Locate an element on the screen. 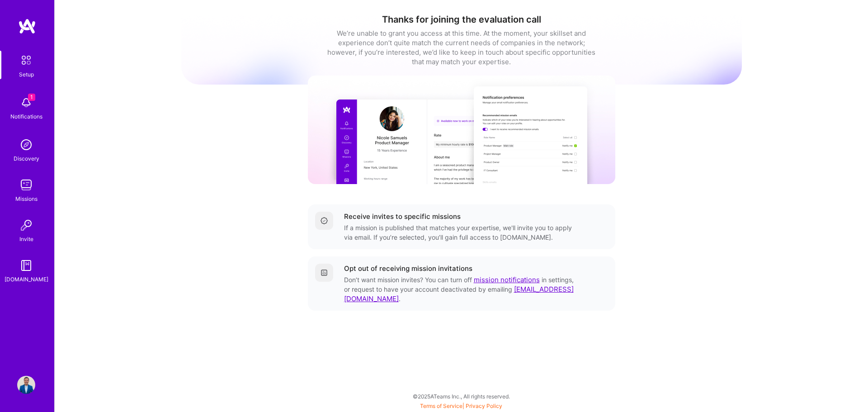 The width and height of the screenshot is (868, 412). div: Don’t want mission invites? You can turn off in settings, or request to have your account deactiv... is located at coordinates (460, 289).